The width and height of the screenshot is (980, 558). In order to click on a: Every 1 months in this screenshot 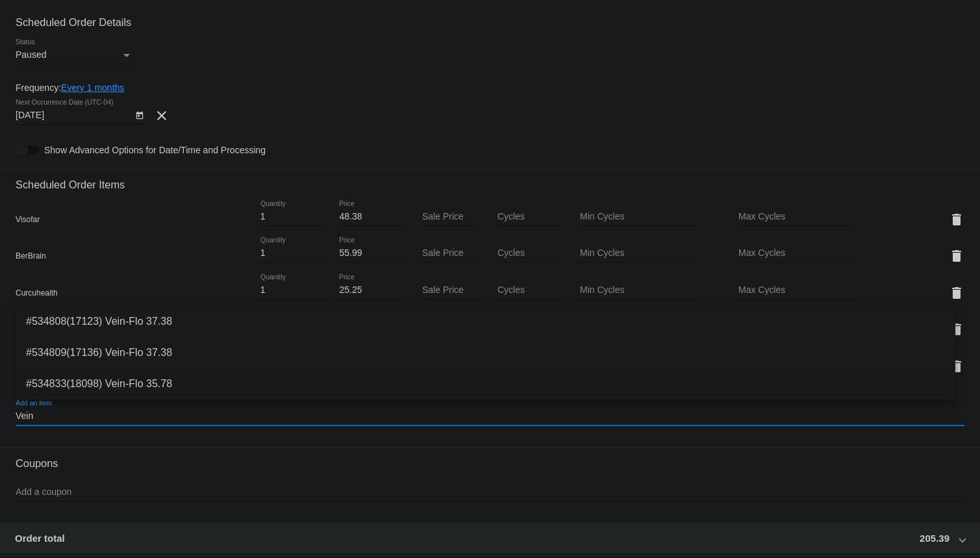, I will do `click(92, 88)`.